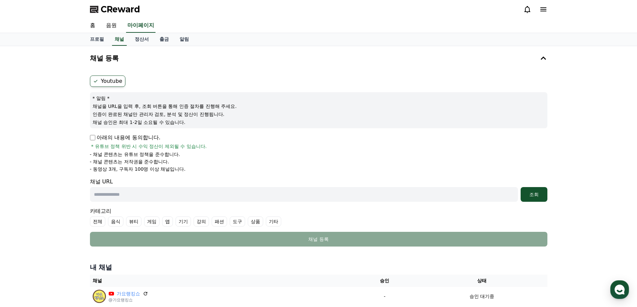 This screenshot has width=637, height=307. What do you see at coordinates (23, 225) in the screenshot?
I see `span: 홈` at bounding box center [23, 225].